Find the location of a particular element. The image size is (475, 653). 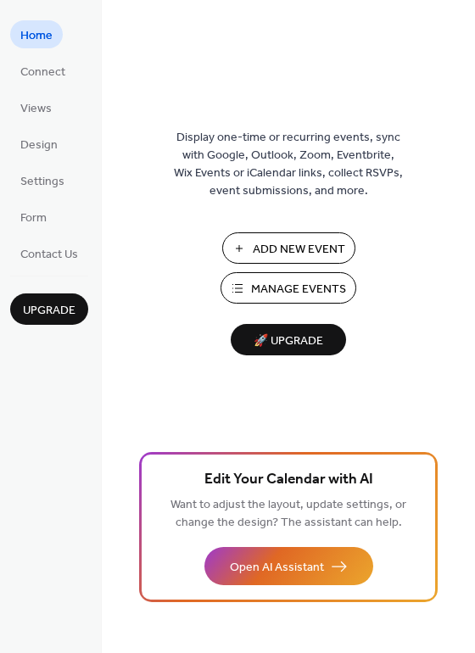

a: Design is located at coordinates (39, 143).